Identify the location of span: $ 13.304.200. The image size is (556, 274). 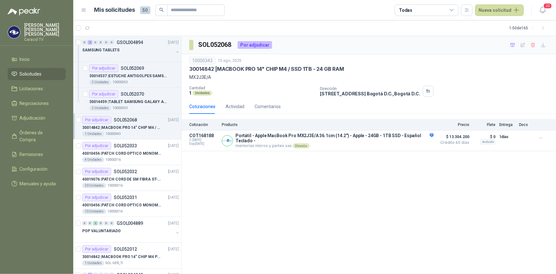
(453, 137).